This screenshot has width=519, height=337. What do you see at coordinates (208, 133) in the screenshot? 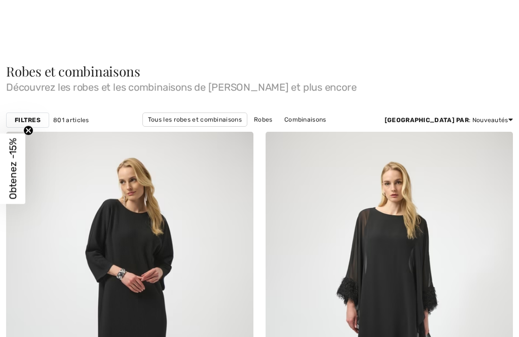
I see `a: Robes bleues` at bounding box center [208, 133].